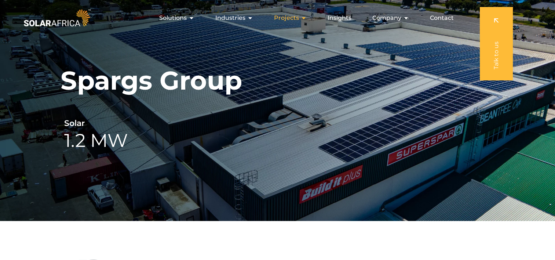 Image resolution: width=555 pixels, height=260 pixels. I want to click on span: Company, so click(387, 18).